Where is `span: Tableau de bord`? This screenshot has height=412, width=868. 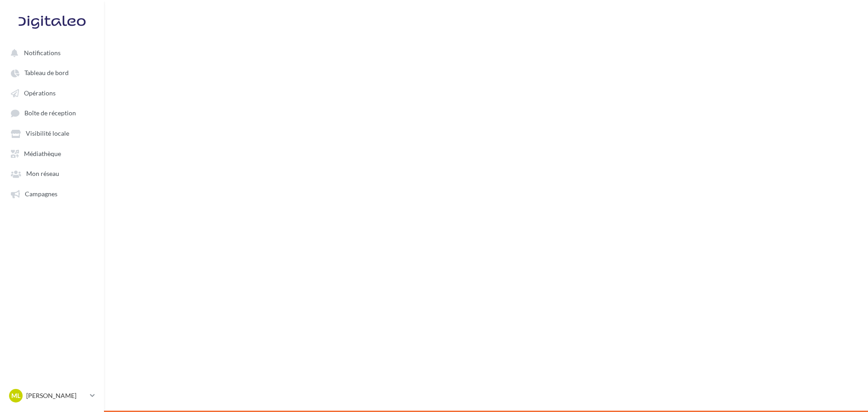
span: Tableau de bord is located at coordinates (47, 73).